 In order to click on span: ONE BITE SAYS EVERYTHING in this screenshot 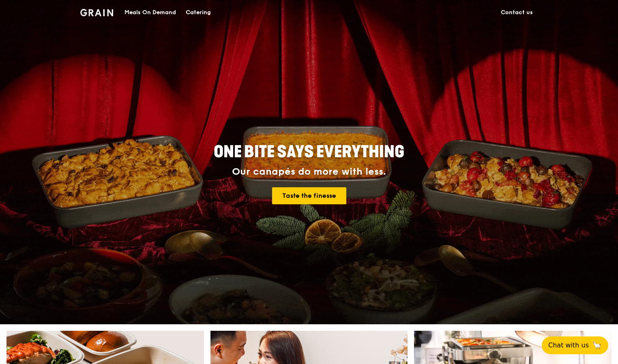, I will do `click(309, 152)`.